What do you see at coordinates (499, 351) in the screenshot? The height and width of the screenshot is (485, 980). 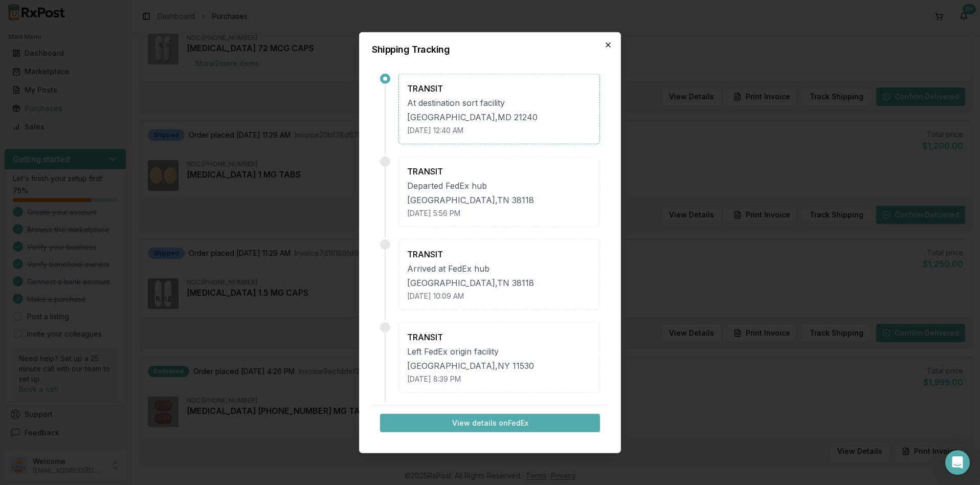 I see `div: Left FedEx origin facility` at bounding box center [499, 351].